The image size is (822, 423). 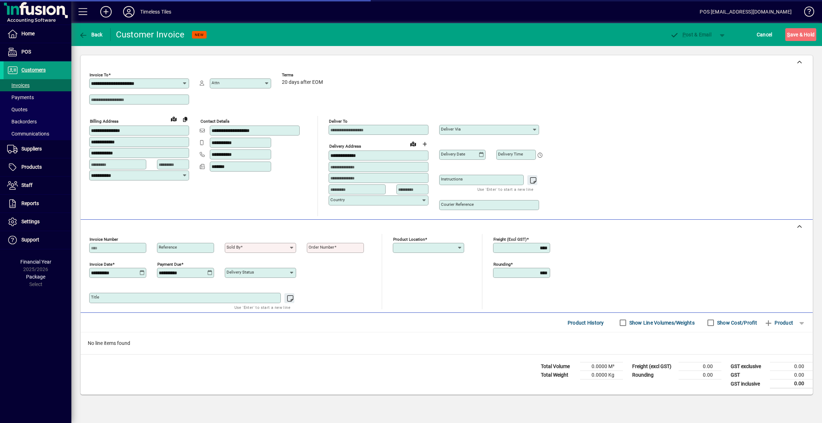 I want to click on mat-label: Product location, so click(x=409, y=239).